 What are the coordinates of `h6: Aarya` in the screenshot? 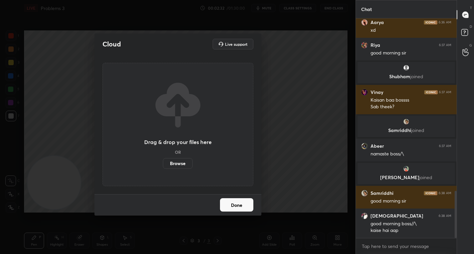 It's located at (377, 22).